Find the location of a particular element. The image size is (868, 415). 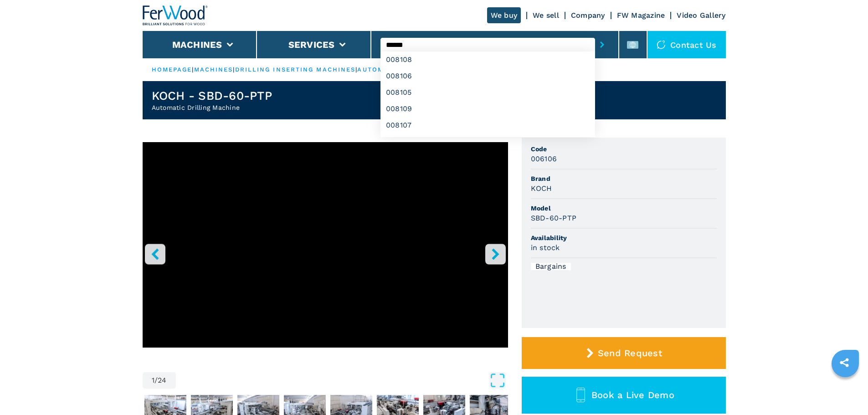

a: Company is located at coordinates (588, 15).